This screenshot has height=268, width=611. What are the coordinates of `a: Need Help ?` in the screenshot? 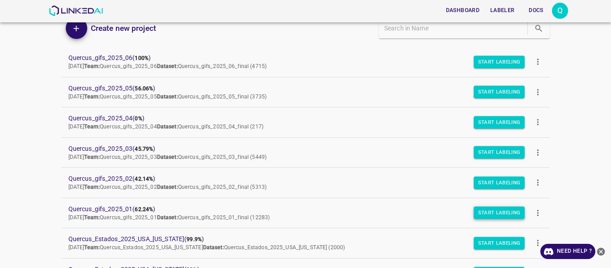 It's located at (568, 251).